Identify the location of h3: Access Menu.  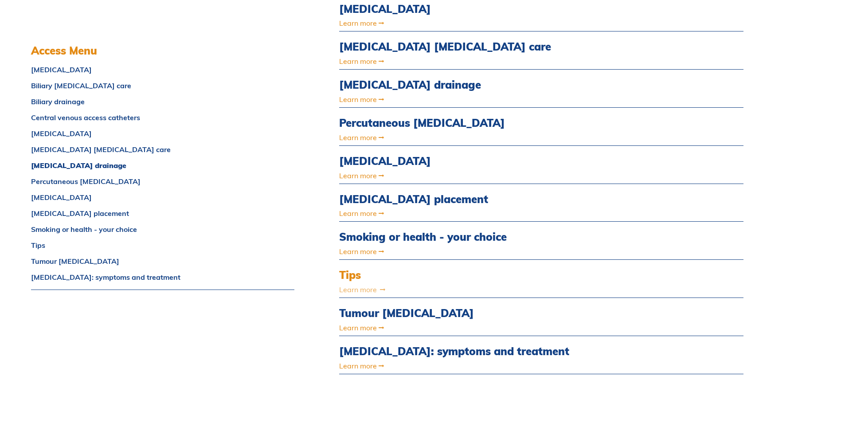
(163, 51).